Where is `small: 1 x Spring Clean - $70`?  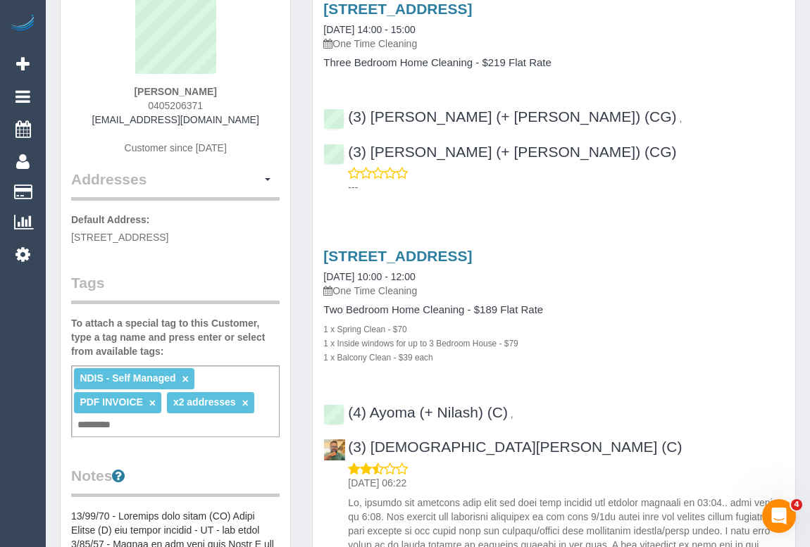 small: 1 x Spring Clean - $70 is located at coordinates (365, 330).